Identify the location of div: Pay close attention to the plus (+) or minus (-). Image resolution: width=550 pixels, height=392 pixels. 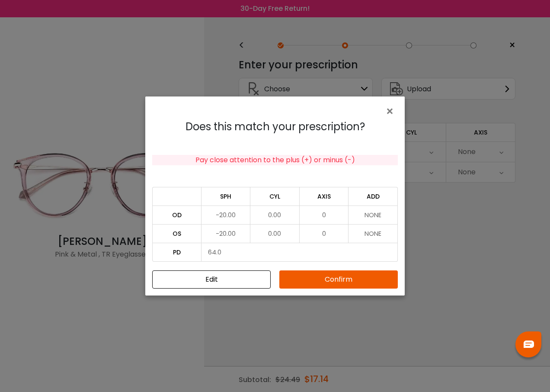
(275, 160).